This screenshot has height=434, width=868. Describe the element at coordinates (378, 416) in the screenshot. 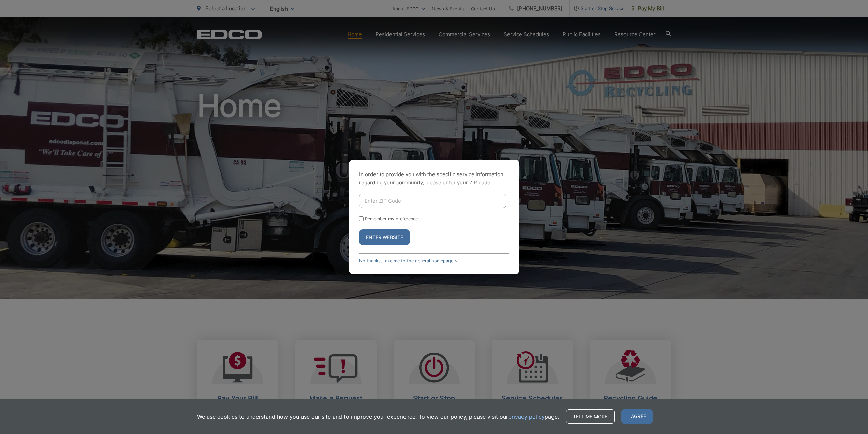

I see `p: We use cookies to understand how you use our site and to improve your experience. To view our pol...` at that location.